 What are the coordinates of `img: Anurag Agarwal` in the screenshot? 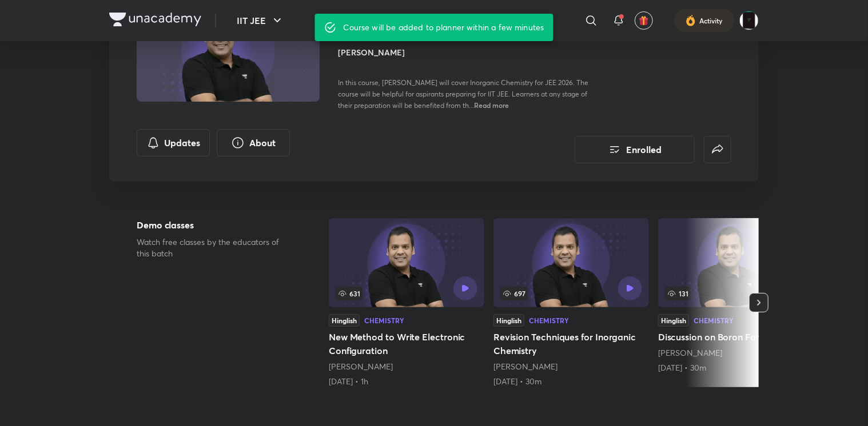 It's located at (749, 21).